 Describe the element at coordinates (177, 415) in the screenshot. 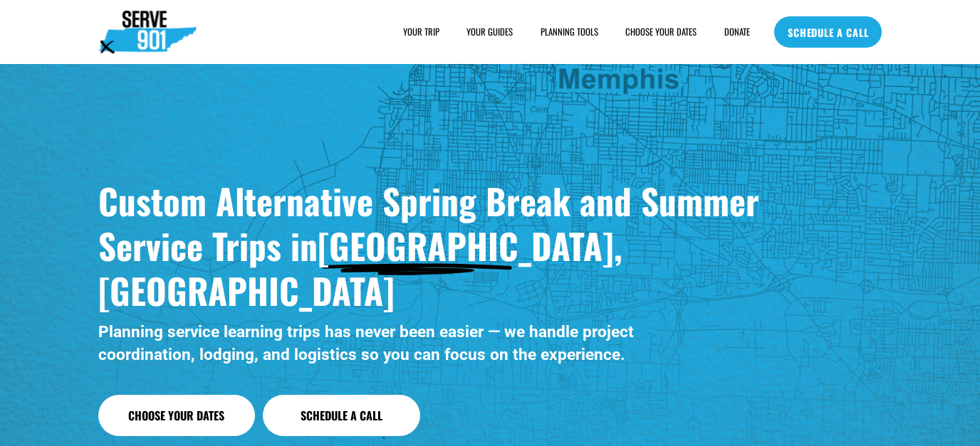

I see `a: Choose Your Dates` at that location.